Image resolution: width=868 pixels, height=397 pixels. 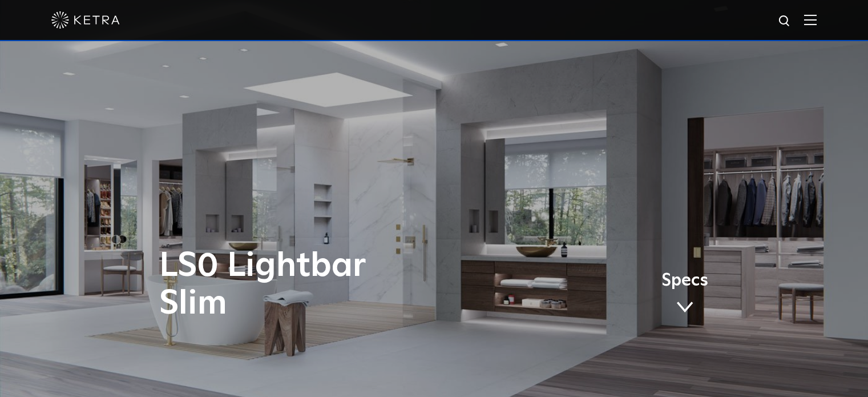 I want to click on img: ketra-logo-2019-white, so click(x=86, y=20).